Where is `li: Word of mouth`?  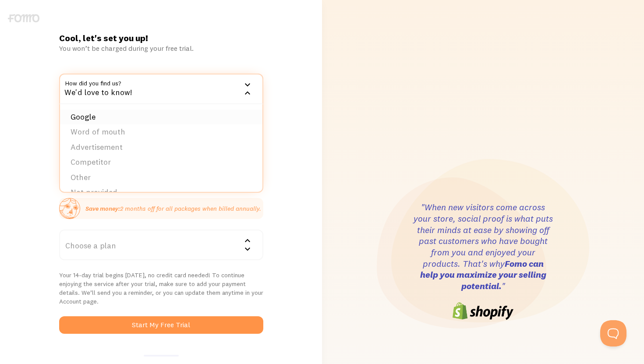 li: Word of mouth is located at coordinates (161, 132).